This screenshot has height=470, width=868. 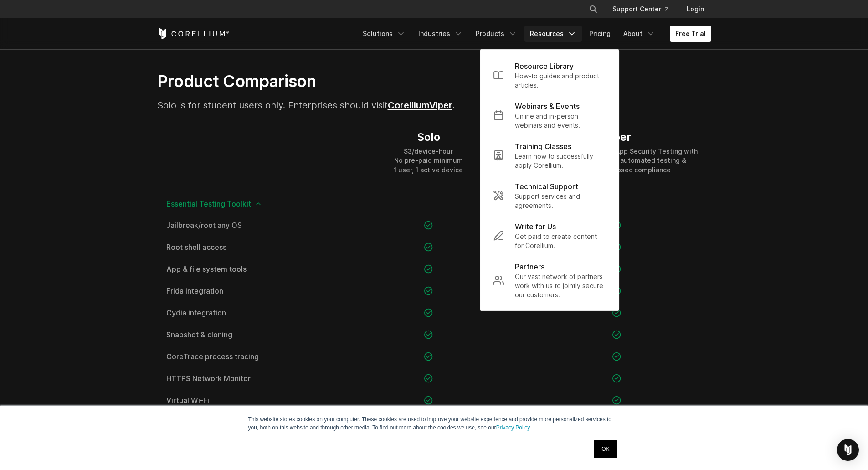 What do you see at coordinates (245, 247) in the screenshot?
I see `a: Root shell access` at bounding box center [245, 247].